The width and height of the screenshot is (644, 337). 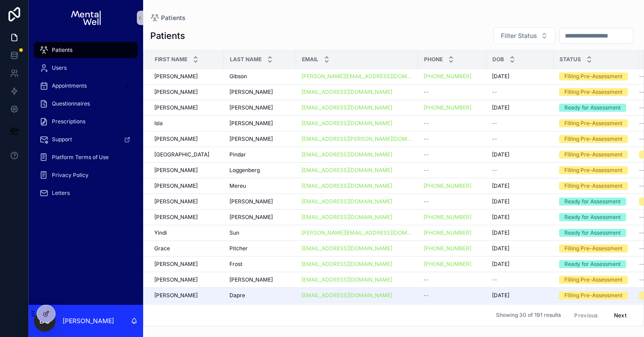 What do you see at coordinates (86, 50) in the screenshot?
I see `a: Patients` at bounding box center [86, 50].